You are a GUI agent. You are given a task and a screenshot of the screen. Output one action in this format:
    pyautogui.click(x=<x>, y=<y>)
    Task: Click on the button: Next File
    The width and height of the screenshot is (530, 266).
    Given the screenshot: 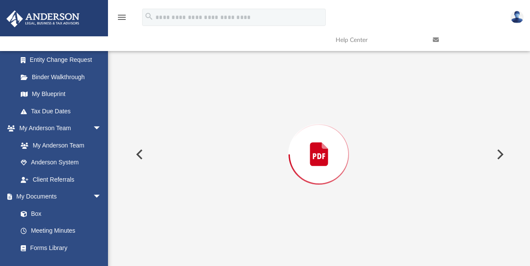 What is the action you would take?
    pyautogui.click(x=499, y=154)
    